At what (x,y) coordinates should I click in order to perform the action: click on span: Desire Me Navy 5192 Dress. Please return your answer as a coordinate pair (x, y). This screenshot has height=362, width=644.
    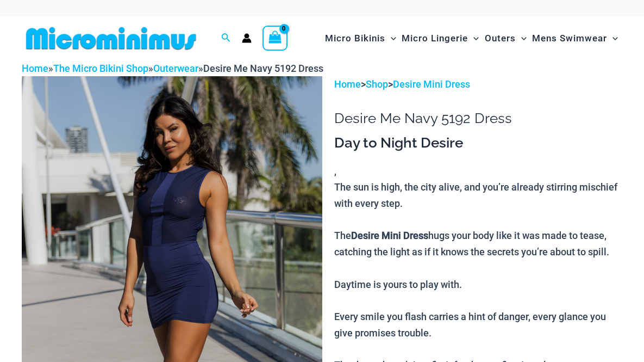
    Looking at the image, I should click on (263, 68).